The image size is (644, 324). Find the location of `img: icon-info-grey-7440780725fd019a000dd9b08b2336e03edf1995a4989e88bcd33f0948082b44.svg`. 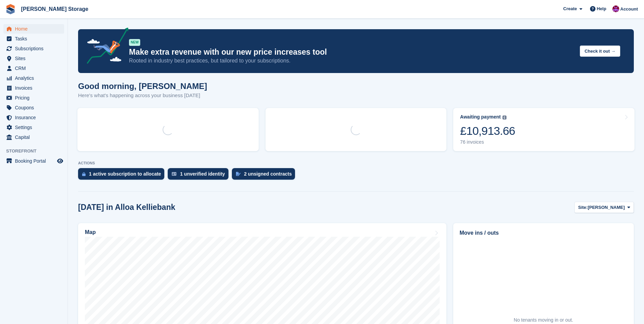

img: icon-info-grey-7440780725fd019a000dd9b08b2336e03edf1995a4989e88bcd33f0948082b44.svg is located at coordinates (505, 118).